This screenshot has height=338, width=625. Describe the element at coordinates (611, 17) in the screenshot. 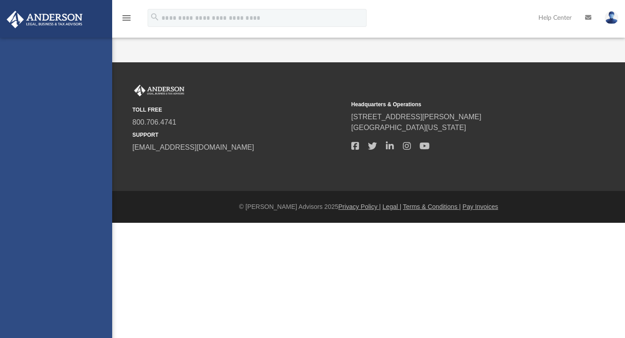

I see `img: User Pic` at that location.